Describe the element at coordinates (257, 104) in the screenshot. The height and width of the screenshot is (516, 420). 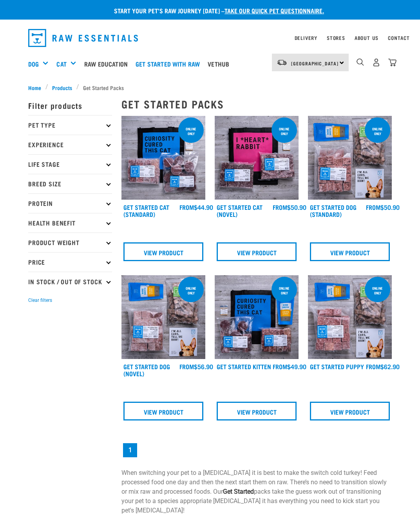
I see `h2: Get Started Packs` at that location.